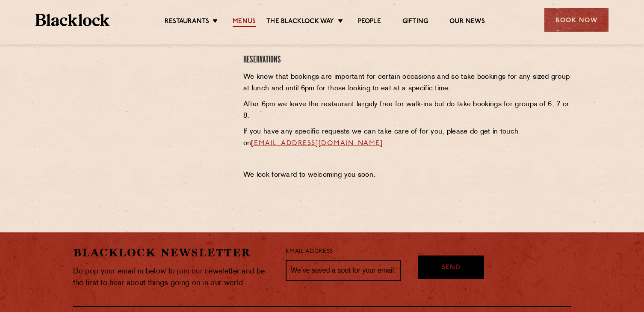  Describe the element at coordinates (73, 20) in the screenshot. I see `img: BL_Textured_Logo-footer-cropped.svg` at that location.